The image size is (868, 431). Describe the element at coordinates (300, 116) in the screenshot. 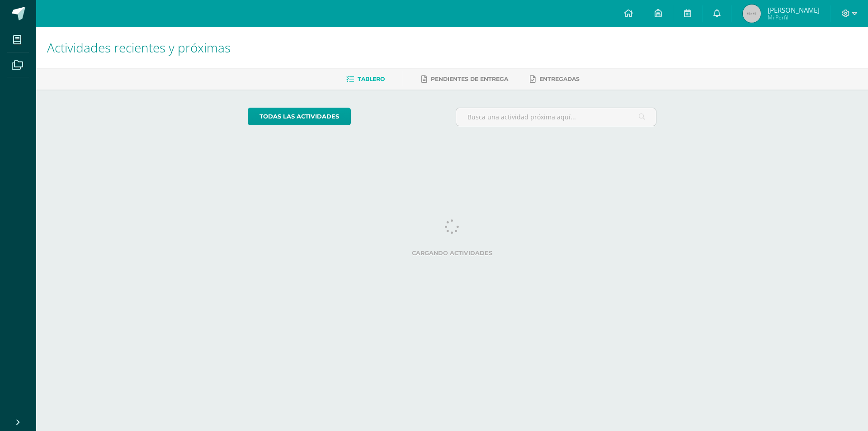

I see `a: todas las Actividades` at that location.